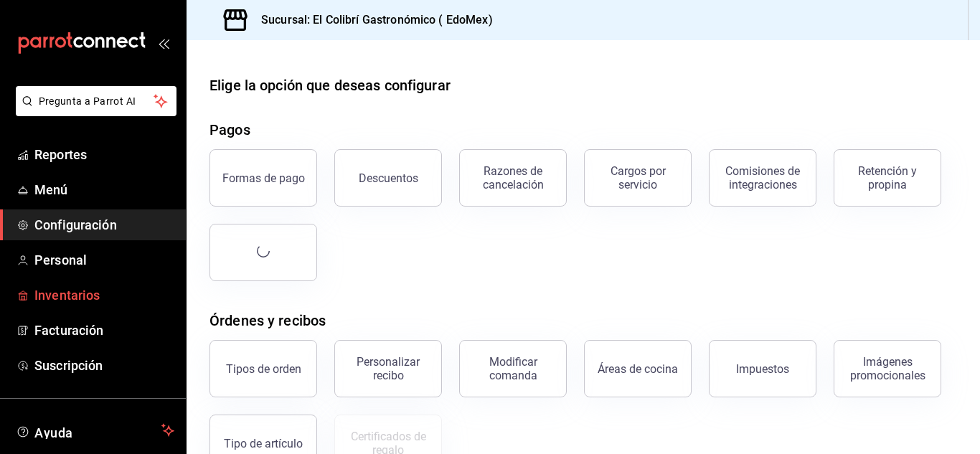  Describe the element at coordinates (763, 178) in the screenshot. I see `div: Comisiones de integraciones` at that location.